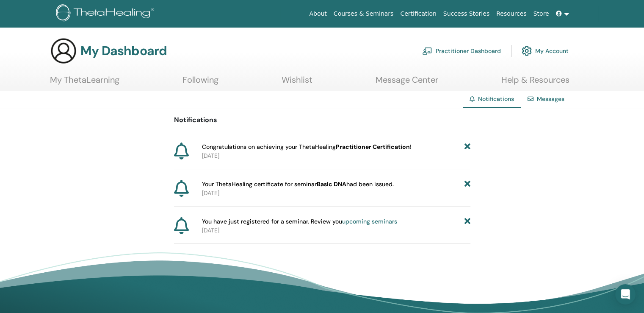  Describe the element at coordinates (541, 14) in the screenshot. I see `a: Store` at that location.